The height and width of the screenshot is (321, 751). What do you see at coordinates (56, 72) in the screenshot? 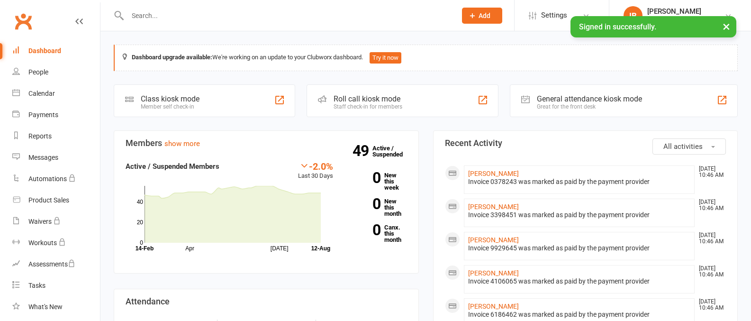
I see `a: People` at bounding box center [56, 72].